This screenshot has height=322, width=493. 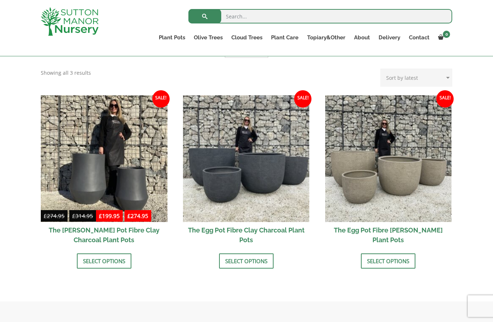 I want to click on bdi: 314.95, so click(x=83, y=216).